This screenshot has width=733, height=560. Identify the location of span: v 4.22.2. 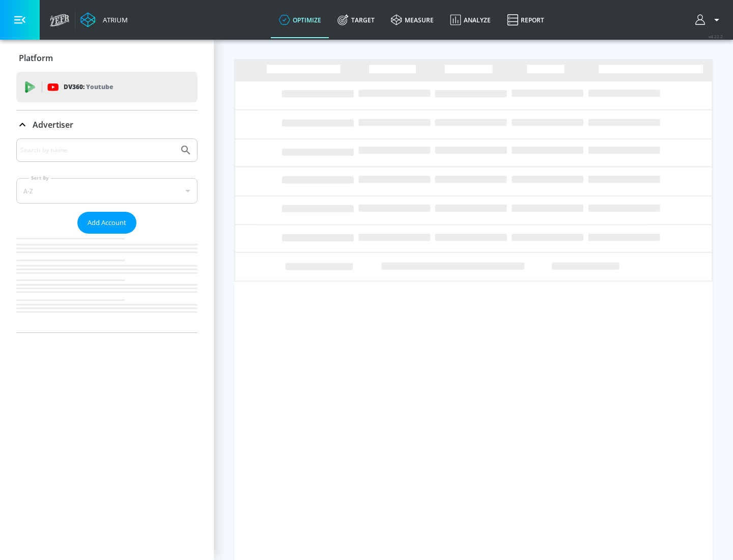
(716, 36).